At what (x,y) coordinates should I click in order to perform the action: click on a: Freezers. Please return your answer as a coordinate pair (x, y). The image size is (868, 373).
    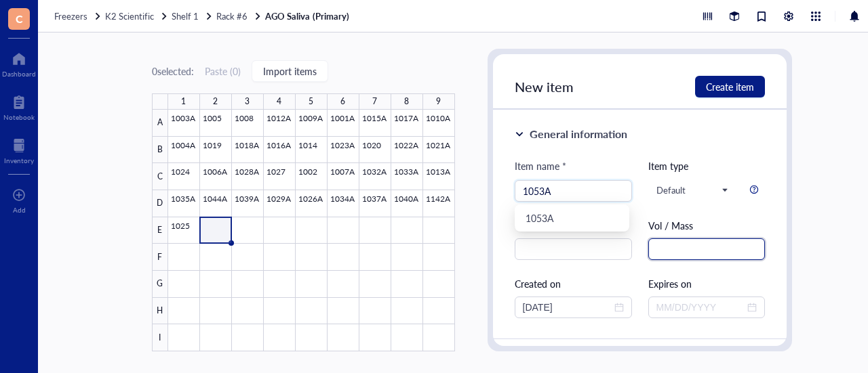
    Looking at the image, I should click on (78, 17).